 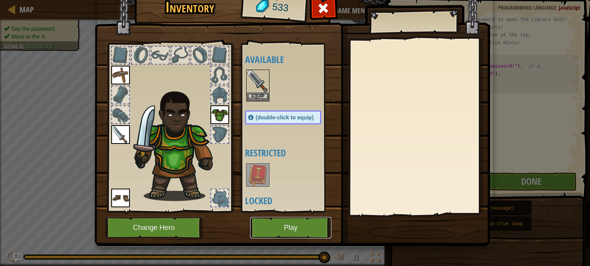 What do you see at coordinates (179, 144) in the screenshot?
I see `img: Gordon_Stalwart_Hair.png` at bounding box center [179, 144].